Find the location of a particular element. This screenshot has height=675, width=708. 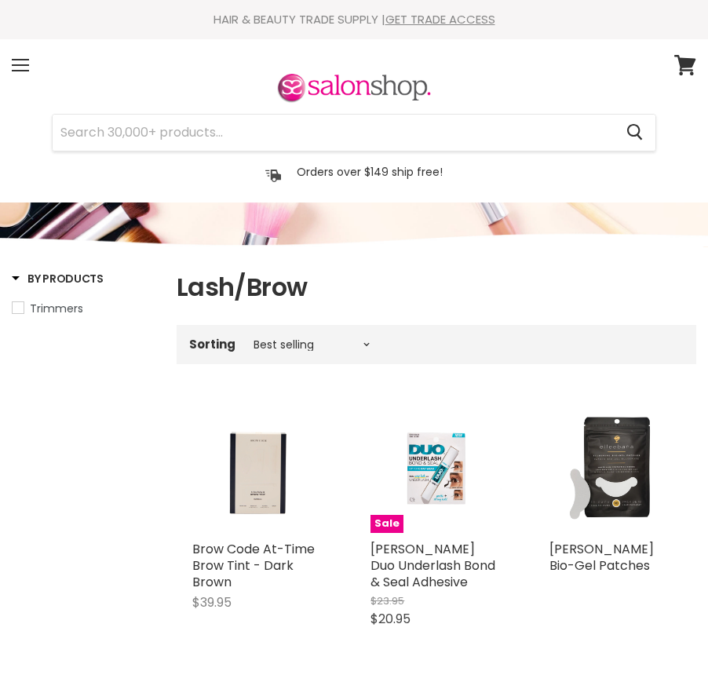

label: Sorting is located at coordinates (212, 344).